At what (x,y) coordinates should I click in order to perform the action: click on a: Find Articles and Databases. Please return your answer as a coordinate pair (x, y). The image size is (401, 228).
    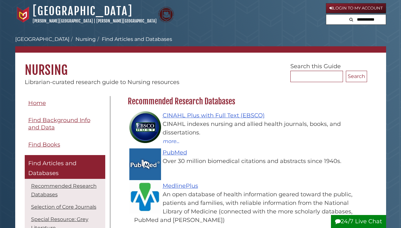
    Looking at the image, I should click on (65, 167).